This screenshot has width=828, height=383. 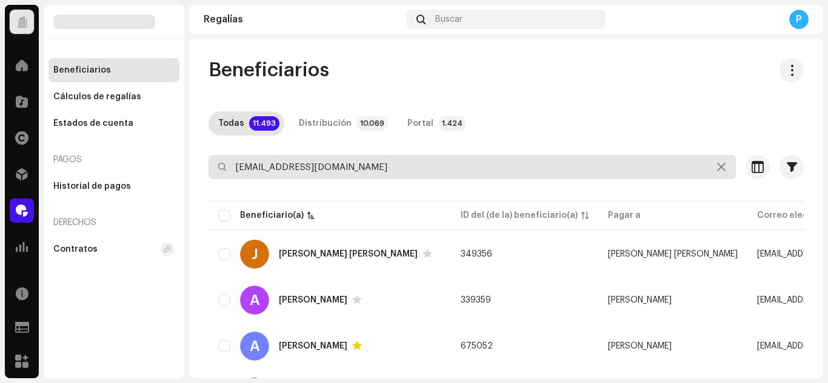 What do you see at coordinates (639, 347) in the screenshot?
I see `span: Akira Kumpis` at bounding box center [639, 347].